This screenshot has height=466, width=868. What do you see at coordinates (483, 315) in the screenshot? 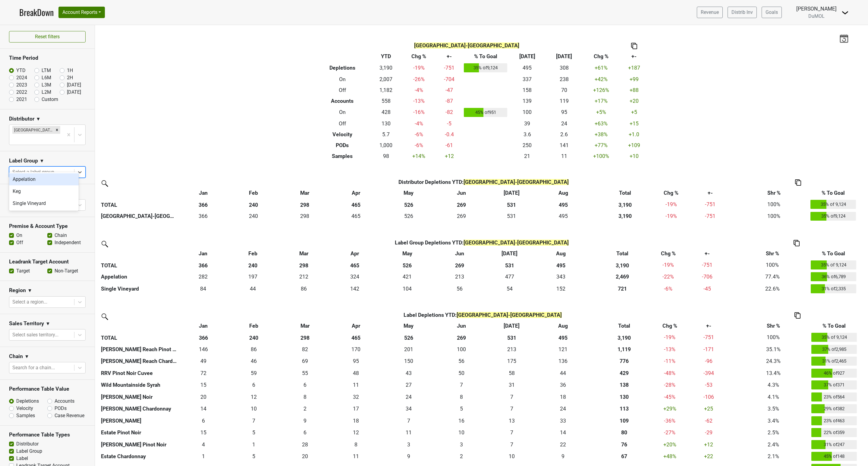
I see `th: Label Depletions YTD :` at bounding box center [483, 315].